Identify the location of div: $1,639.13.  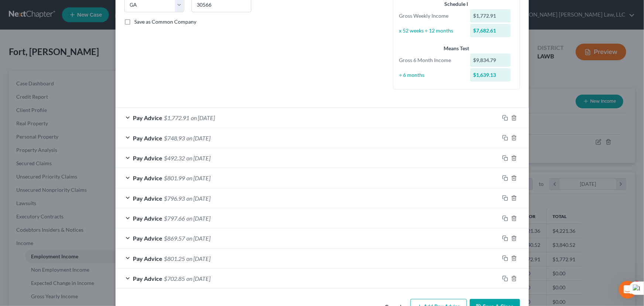
(491, 75).